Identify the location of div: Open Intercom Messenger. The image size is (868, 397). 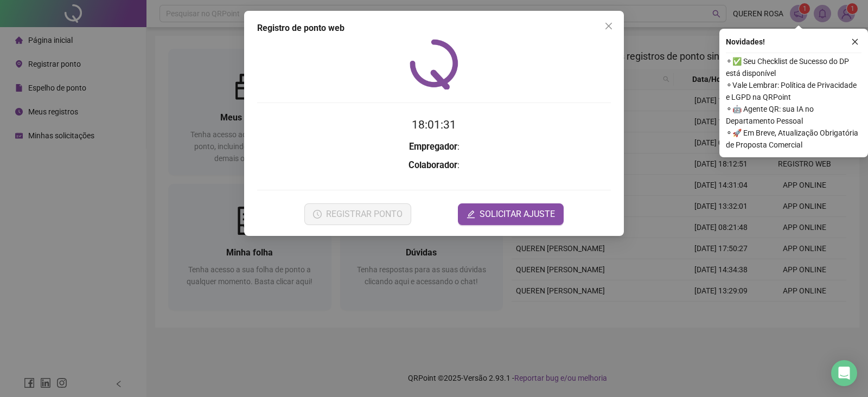
(844, 373).